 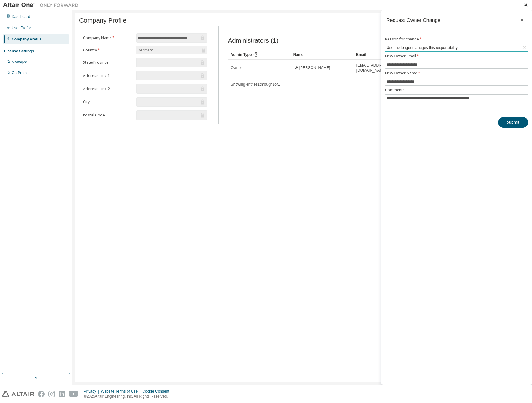 What do you see at coordinates (108, 115) in the screenshot?
I see `label: Postal Code` at bounding box center [108, 115].